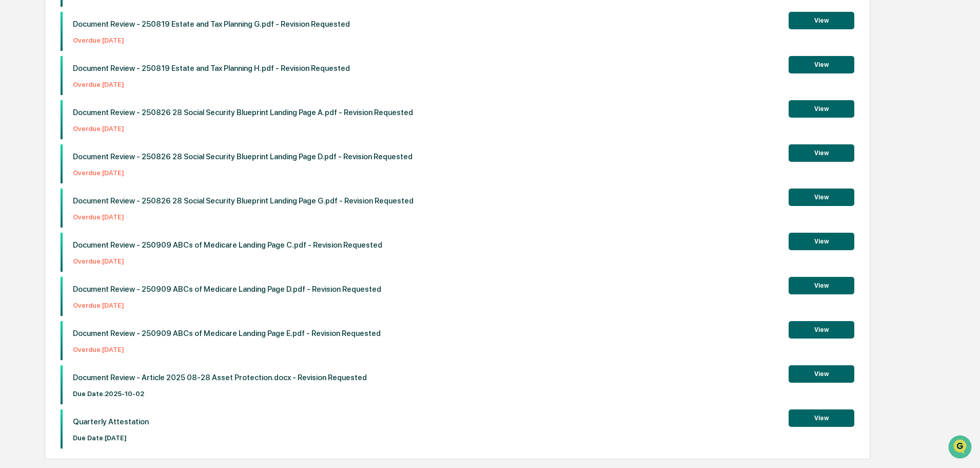 The width and height of the screenshot is (980, 468). I want to click on div: We're available if you need us!, so click(82, 93).